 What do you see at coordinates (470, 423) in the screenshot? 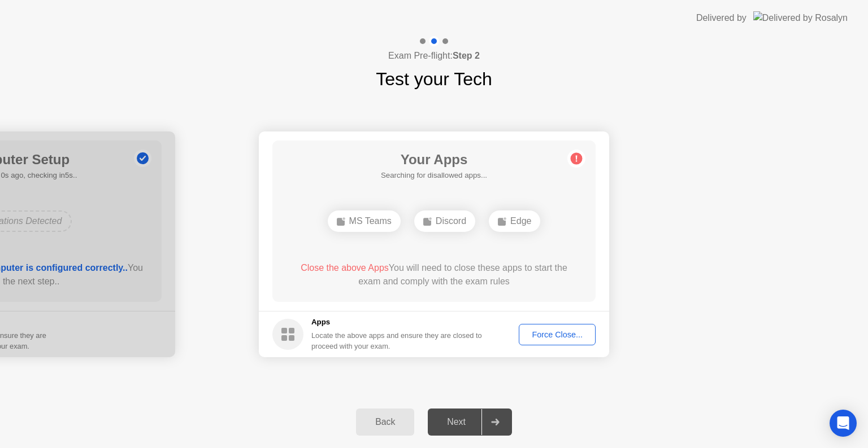
I see `button: Next` at bounding box center [470, 423].